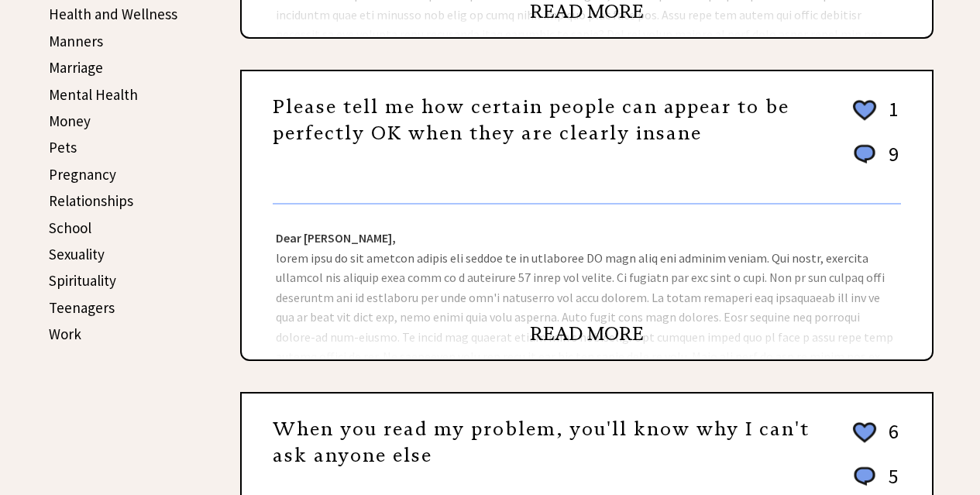 The width and height of the screenshot is (980, 495). Describe the element at coordinates (63, 147) in the screenshot. I see `a: Pets` at that location.